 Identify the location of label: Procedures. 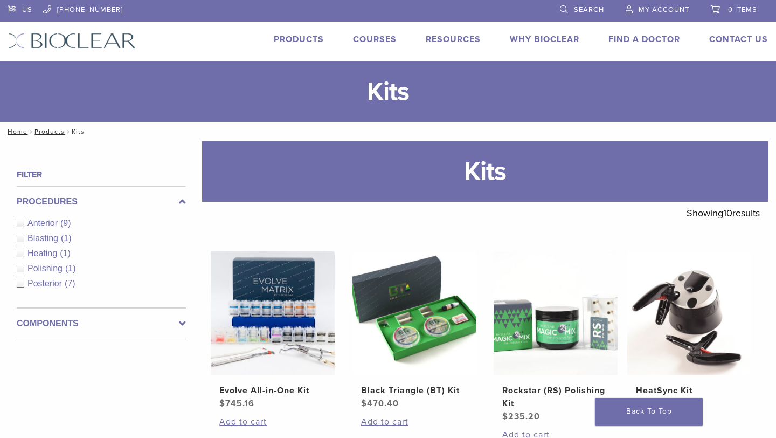
(101, 202).